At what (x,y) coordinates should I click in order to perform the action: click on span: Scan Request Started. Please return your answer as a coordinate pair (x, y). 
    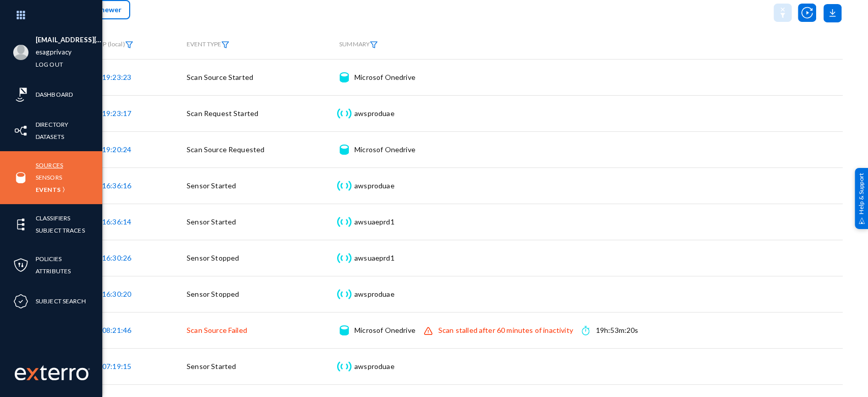
    Looking at the image, I should click on (222, 113).